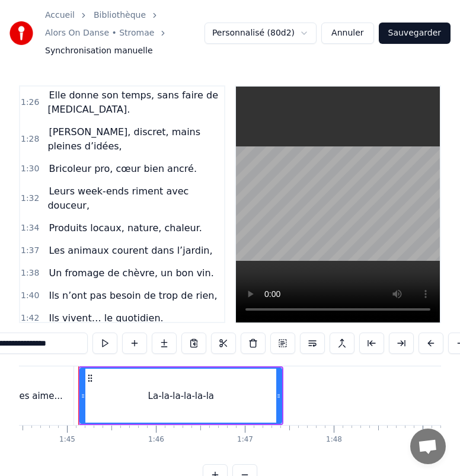  Describe the element at coordinates (60, 15) in the screenshot. I see `a: Accueil` at that location.